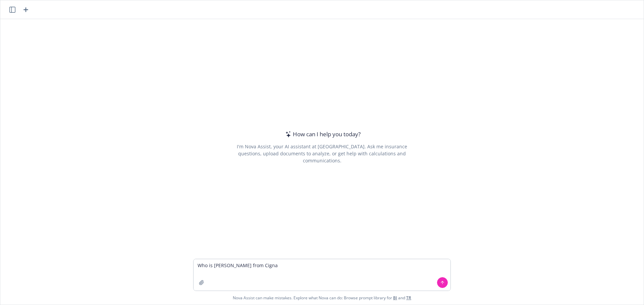 This screenshot has width=644, height=305. I want to click on a: TR, so click(408, 298).